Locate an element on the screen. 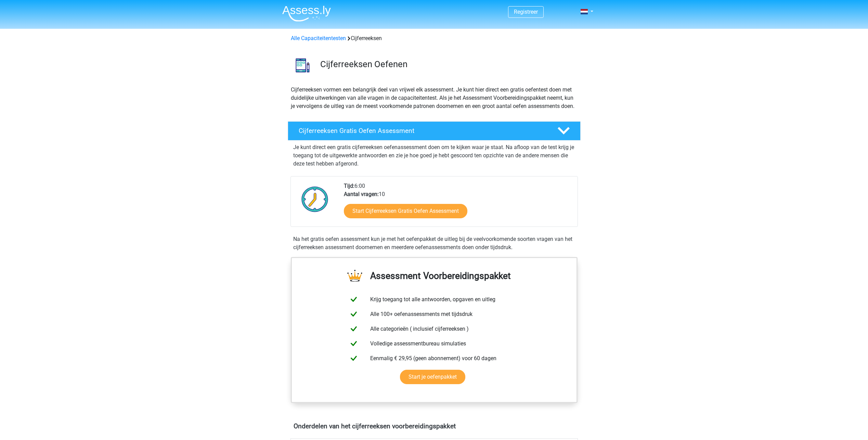 This screenshot has width=868, height=440. h4: Onderdelen van het cijferreeksen voorbereidingspakket is located at coordinates (434, 426).